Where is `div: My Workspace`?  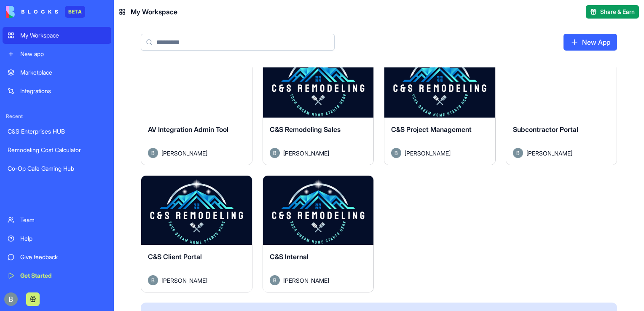 div: My Workspace is located at coordinates (63, 35).